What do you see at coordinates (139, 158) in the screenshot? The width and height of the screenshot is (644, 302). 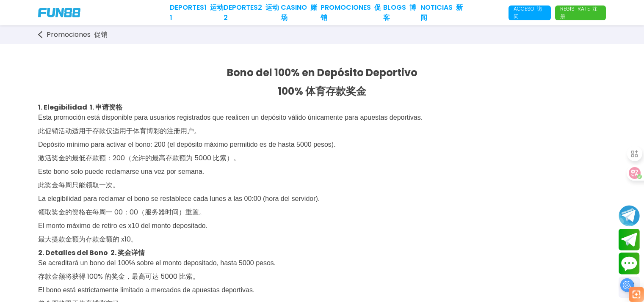 I see `font: 激活奖金的最低存款额：200（允许的最高存款额为 5000 比索）。` at bounding box center [139, 158].